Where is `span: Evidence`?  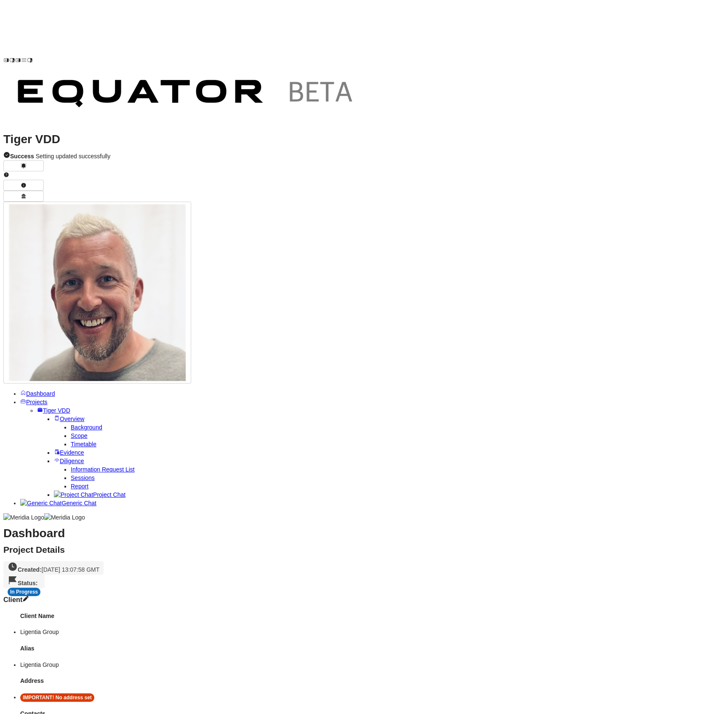
span: Evidence is located at coordinates (72, 452).